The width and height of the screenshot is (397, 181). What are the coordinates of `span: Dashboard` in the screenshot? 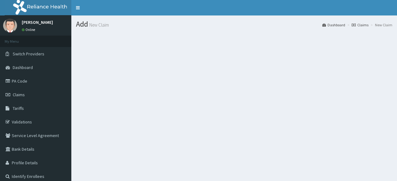 It's located at (23, 68).